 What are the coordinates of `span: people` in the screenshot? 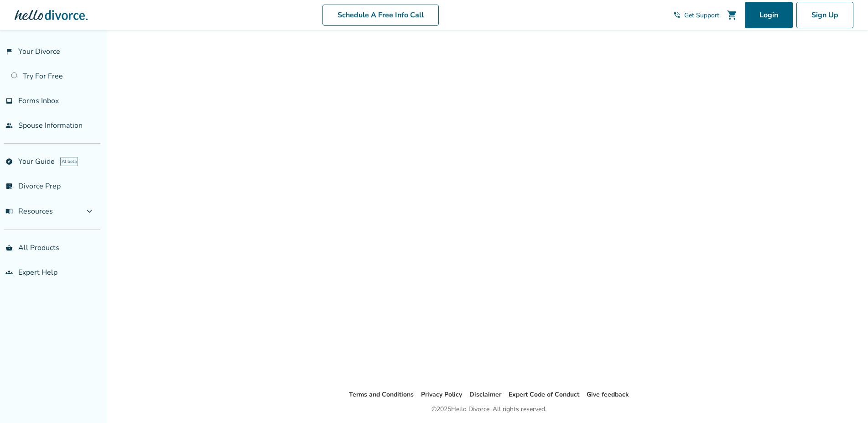 It's located at (9, 126).